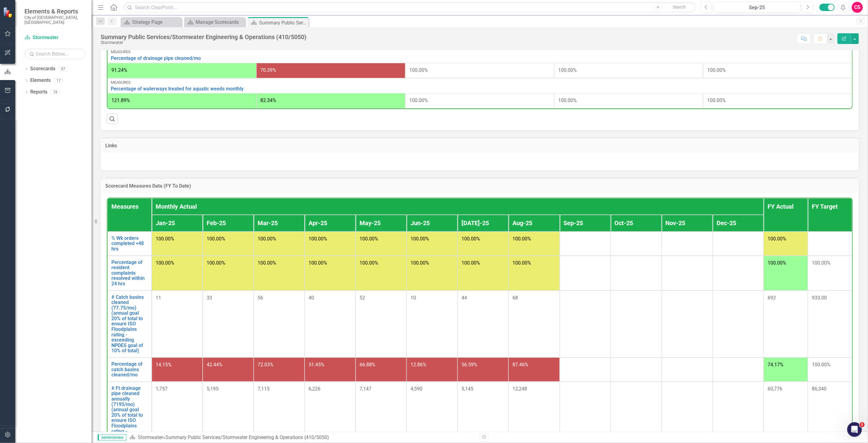 The image size is (868, 443). What do you see at coordinates (268, 70) in the screenshot?
I see `span: 70.39%` at bounding box center [268, 70].